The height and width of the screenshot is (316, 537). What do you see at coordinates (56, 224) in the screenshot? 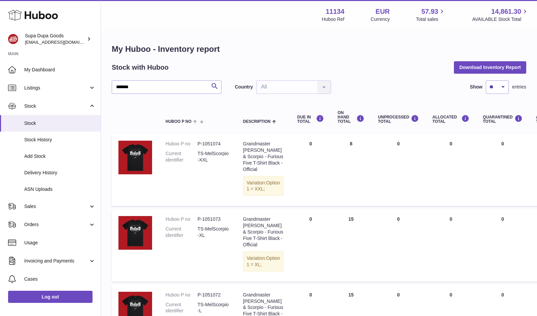
I see `span: Orders` at bounding box center [56, 224].